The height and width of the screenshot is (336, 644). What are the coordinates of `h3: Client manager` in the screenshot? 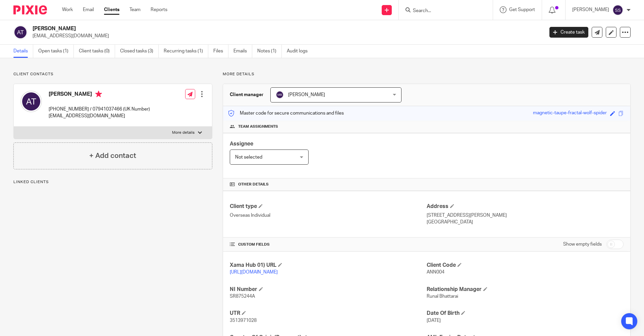 It's located at (247, 95).